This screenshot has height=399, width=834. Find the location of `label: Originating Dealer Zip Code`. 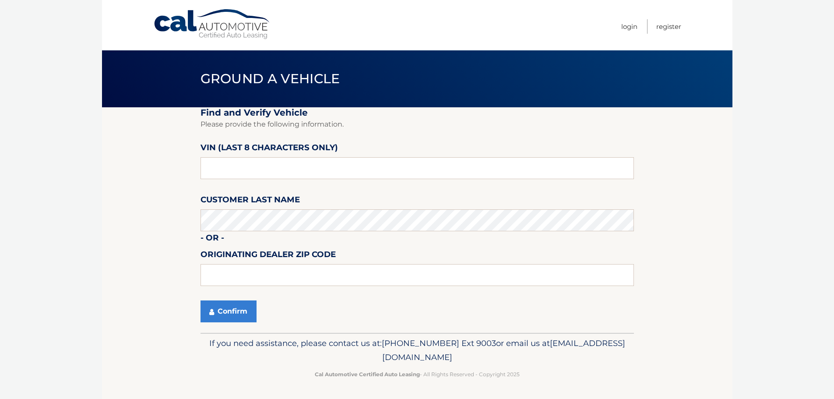

label: Originating Dealer Zip Code is located at coordinates (268, 256).